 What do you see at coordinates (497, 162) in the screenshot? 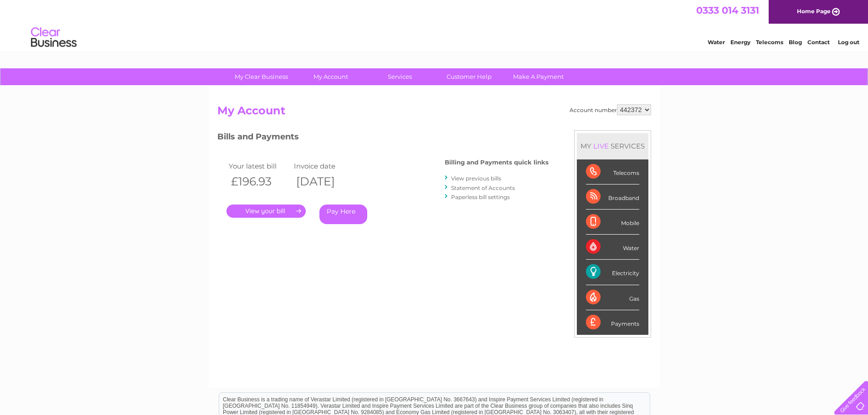
I see `h4: Billing and Payments quick links` at bounding box center [497, 162].